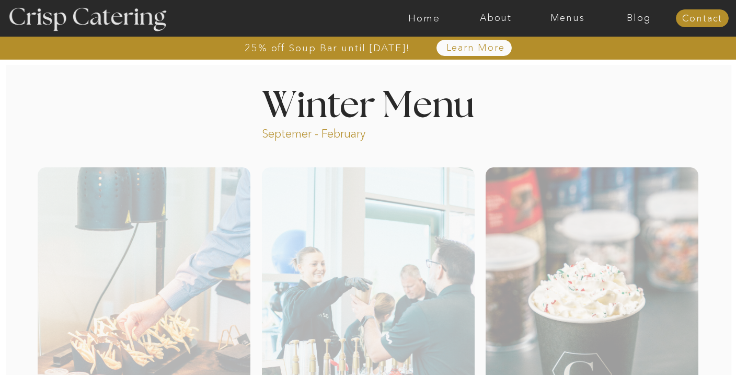  Describe the element at coordinates (495, 18) in the screenshot. I see `nav: About` at that location.